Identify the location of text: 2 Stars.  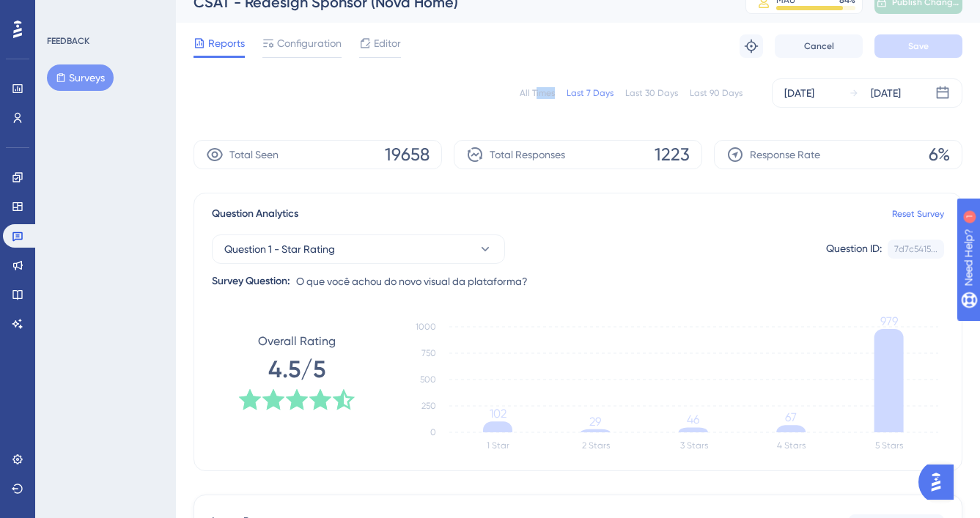
(596, 445).